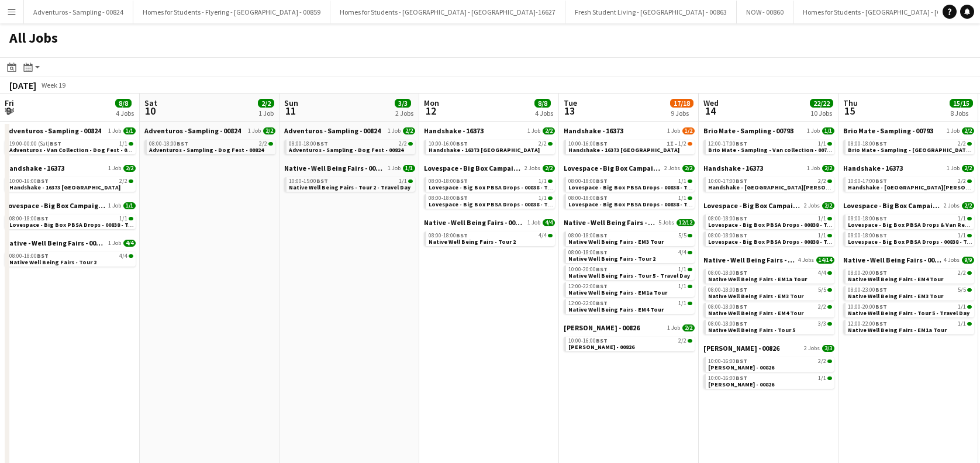 The height and width of the screenshot is (463, 980). Describe the element at coordinates (631, 183) in the screenshot. I see `a: 08:00-18:00BST1/1Lovespace - Big Box PBSA Drops - 00838 - Tour 1` at that location.